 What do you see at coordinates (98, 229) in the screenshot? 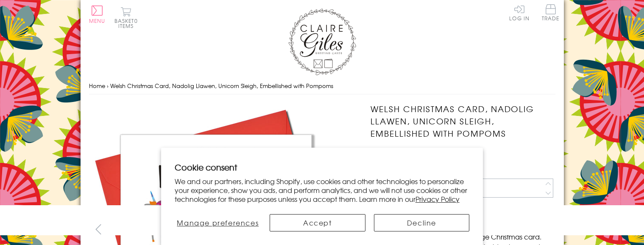
I see `button: prev` at bounding box center [98, 229].